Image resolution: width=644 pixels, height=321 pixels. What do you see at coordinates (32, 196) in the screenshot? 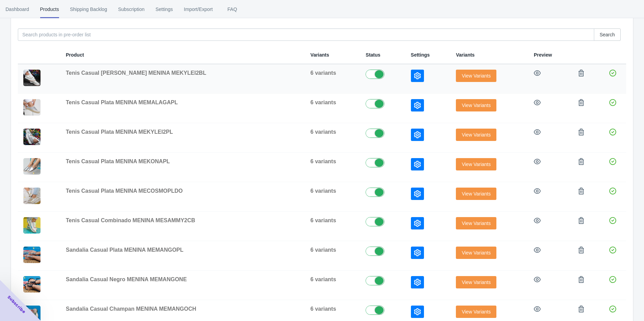
I see `img: ImagendeWhatsApp2025-09-09alas11.11.07_f481ed24.jpg` at bounding box center [32, 196].